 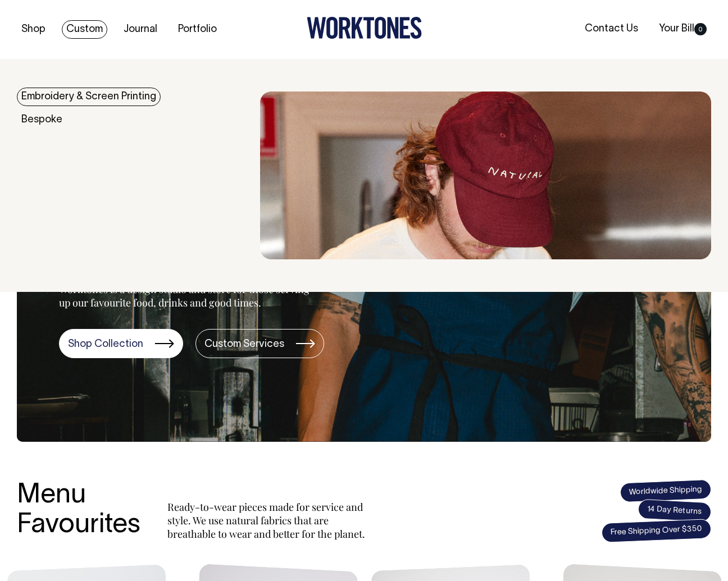 What do you see at coordinates (485, 175) in the screenshot?
I see `img: embroidery & Screen Printing` at bounding box center [485, 175].